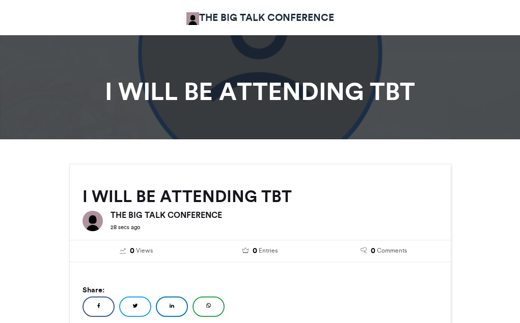 The image size is (520, 323). What do you see at coordinates (260, 289) in the screenshot?
I see `h5: Share:` at bounding box center [260, 289].